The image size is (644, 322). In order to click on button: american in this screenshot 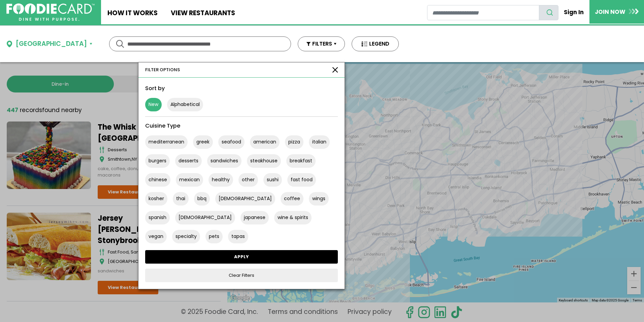, I will do `click(264, 142)`.